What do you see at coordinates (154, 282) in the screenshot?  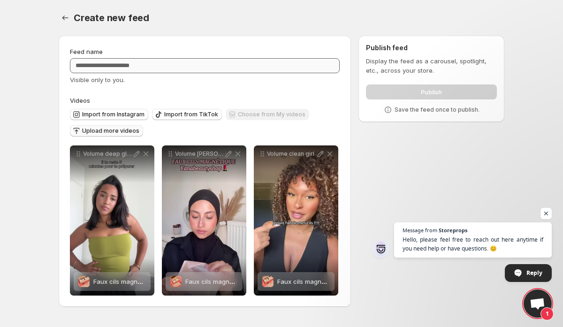 I see `span: Faux cils magnétiques volume deep glow` at bounding box center [154, 282].